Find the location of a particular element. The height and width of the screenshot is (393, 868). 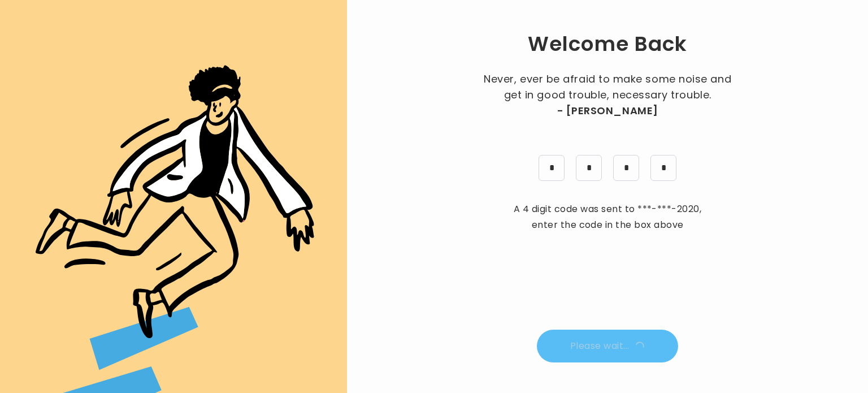

h1: Welcome Back is located at coordinates (607, 44).